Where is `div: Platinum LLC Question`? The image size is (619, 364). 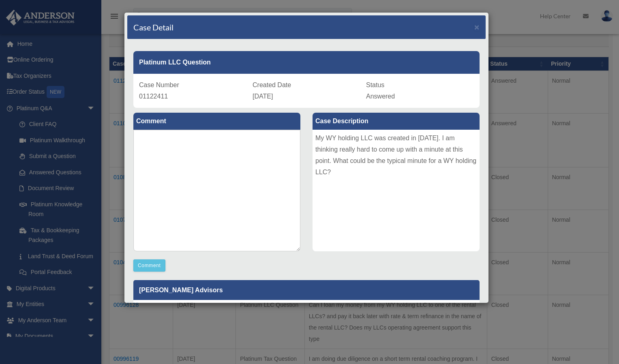 div: Platinum LLC Question is located at coordinates (306, 63).